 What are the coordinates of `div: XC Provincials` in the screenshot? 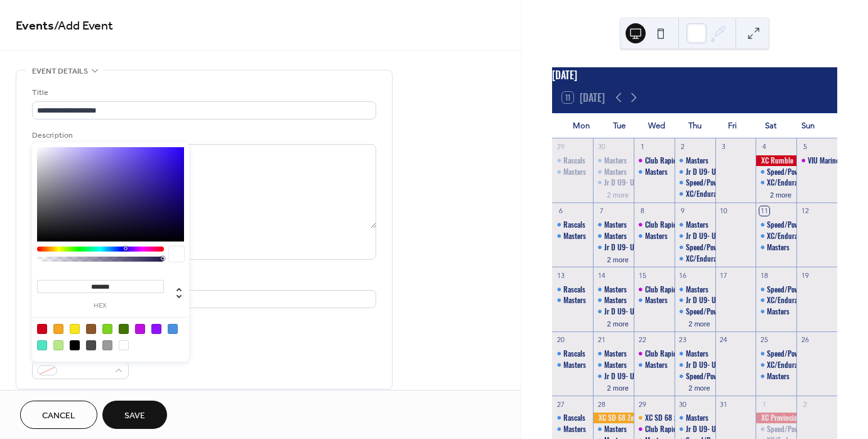 It's located at (776, 417).